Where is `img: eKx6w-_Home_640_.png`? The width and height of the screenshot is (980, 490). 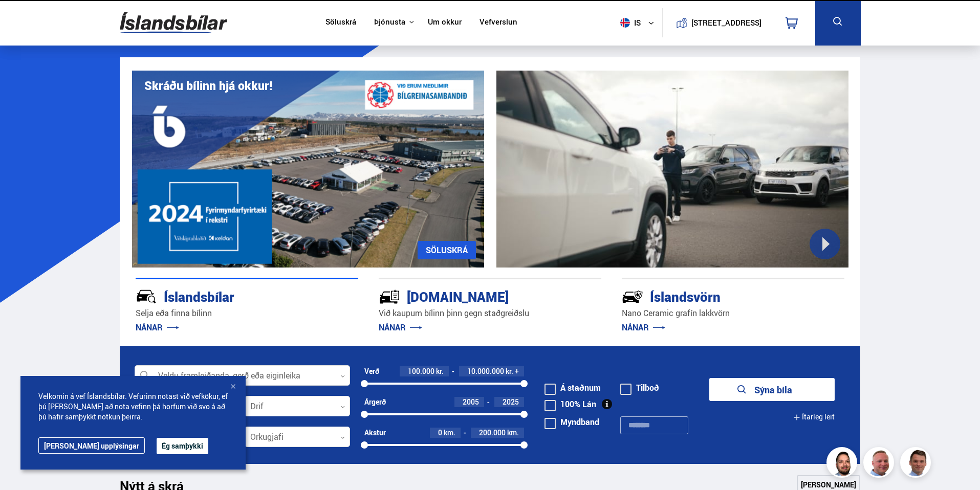 img: eKx6w-_Home_640_.png is located at coordinates (308, 169).